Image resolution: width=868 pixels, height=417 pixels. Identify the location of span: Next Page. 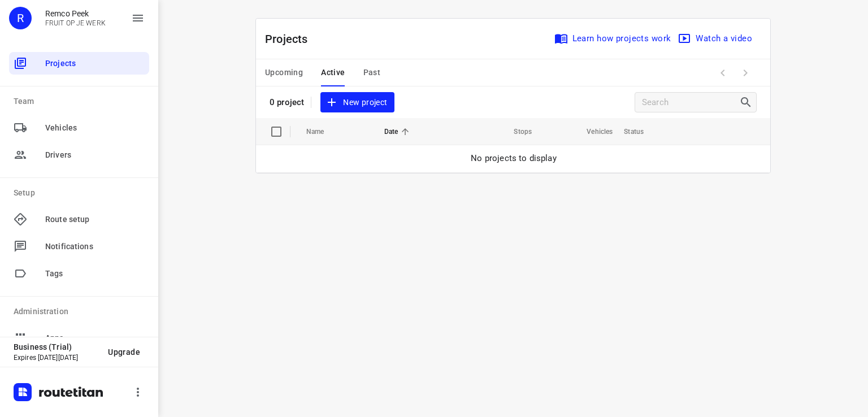
(745, 73).